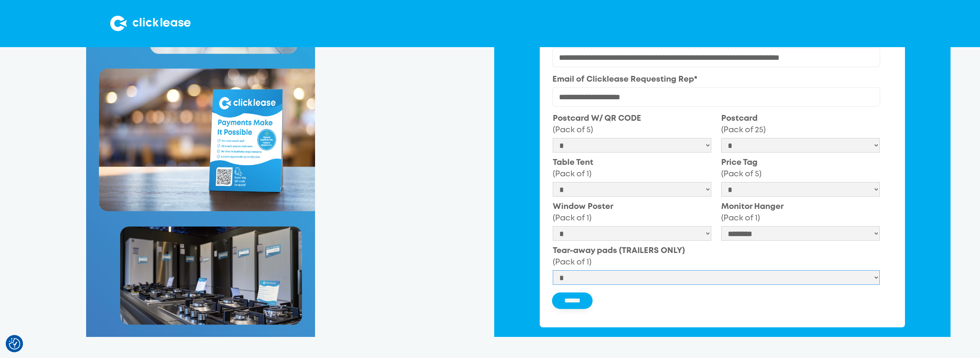 The width and height of the screenshot is (980, 358). Describe the element at coordinates (14, 344) in the screenshot. I see `button: Consent Preferences` at that location.